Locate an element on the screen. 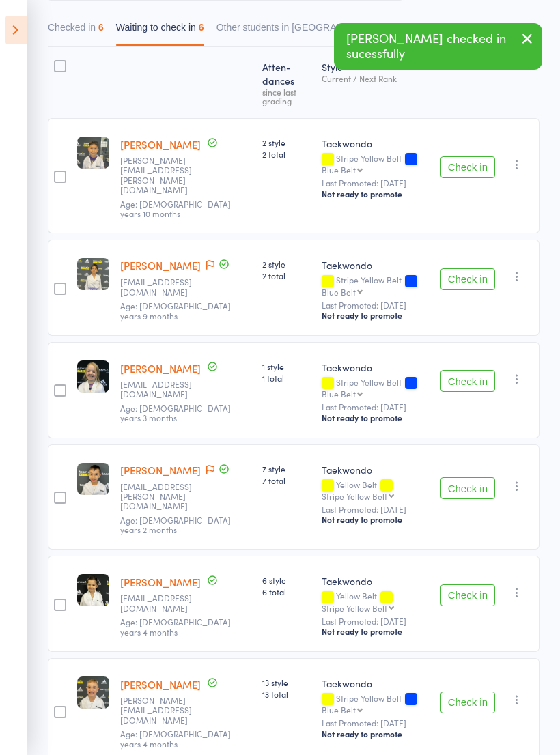 This screenshot has height=755, width=560. img: image1717817079.png is located at coordinates (93, 274).